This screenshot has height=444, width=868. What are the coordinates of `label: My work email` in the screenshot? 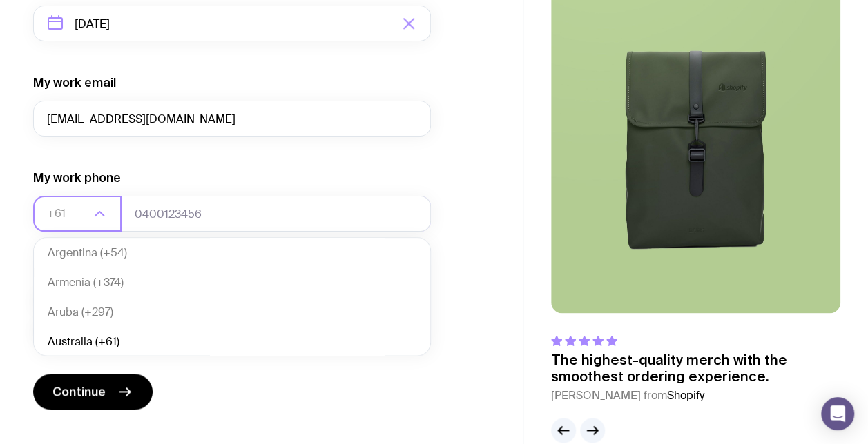 It's located at (75, 83).